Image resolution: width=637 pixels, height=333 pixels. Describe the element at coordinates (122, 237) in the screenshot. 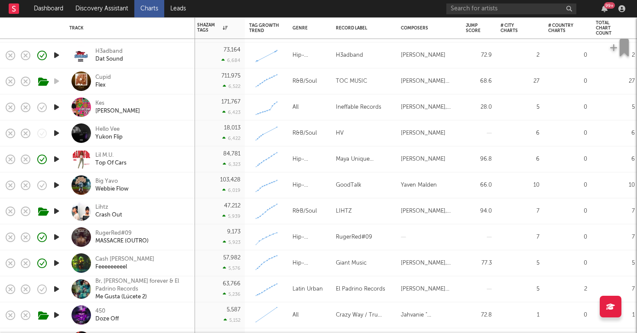

I see `a: RugerRed#09MASSACRE (OUTRO)` at that location.